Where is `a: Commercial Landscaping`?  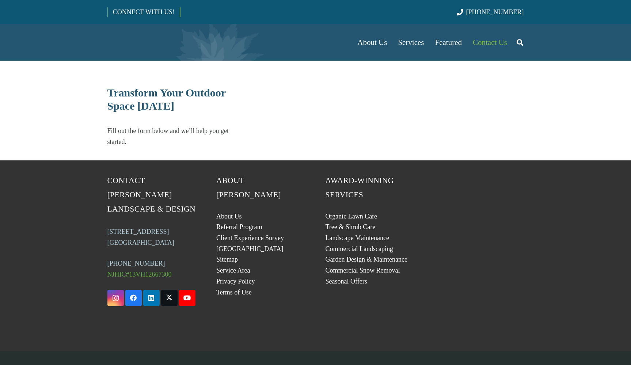 a: Commercial Landscaping is located at coordinates (359, 249).